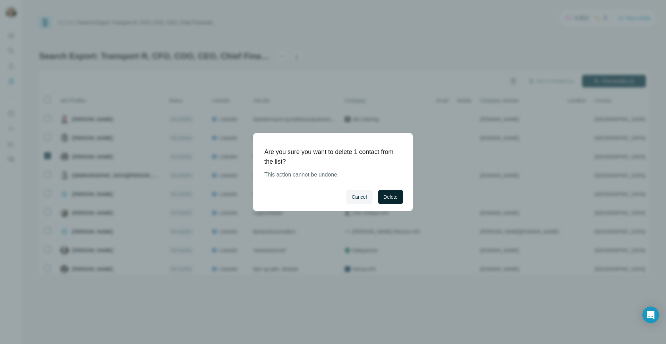 The height and width of the screenshot is (344, 666). What do you see at coordinates (651, 315) in the screenshot?
I see `div: Open Intercom Messenger` at bounding box center [651, 315].